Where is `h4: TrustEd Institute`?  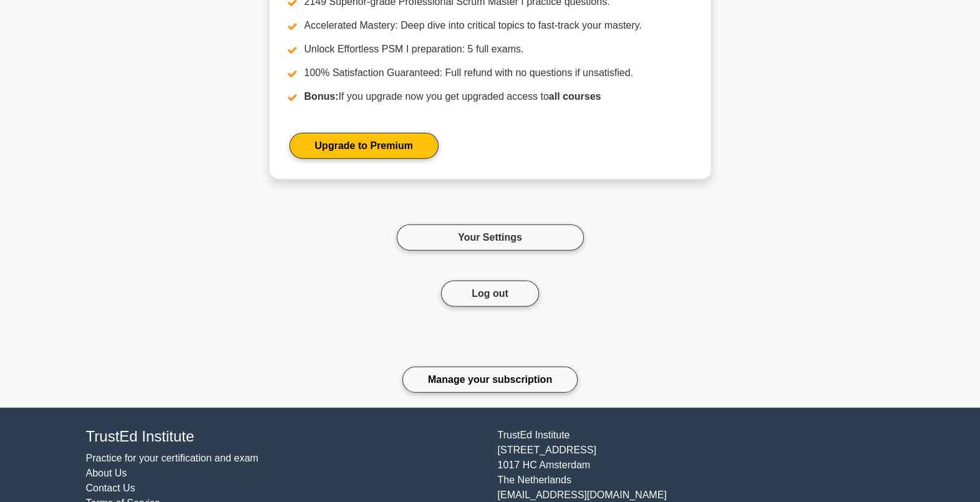 h4: TrustEd Institute is located at coordinates (284, 437).